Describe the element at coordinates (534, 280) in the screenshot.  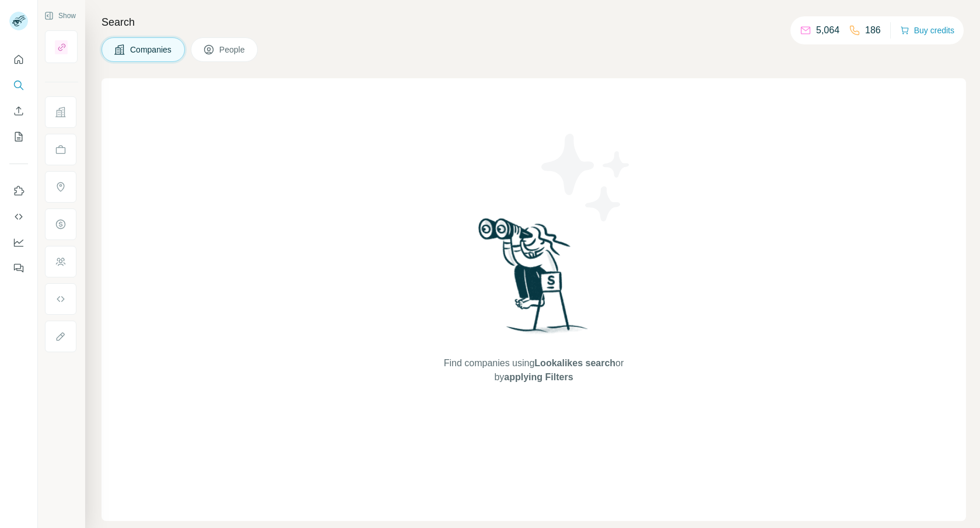
I see `img: Surfe Illustration - Woman searching with binoculars` at that location.